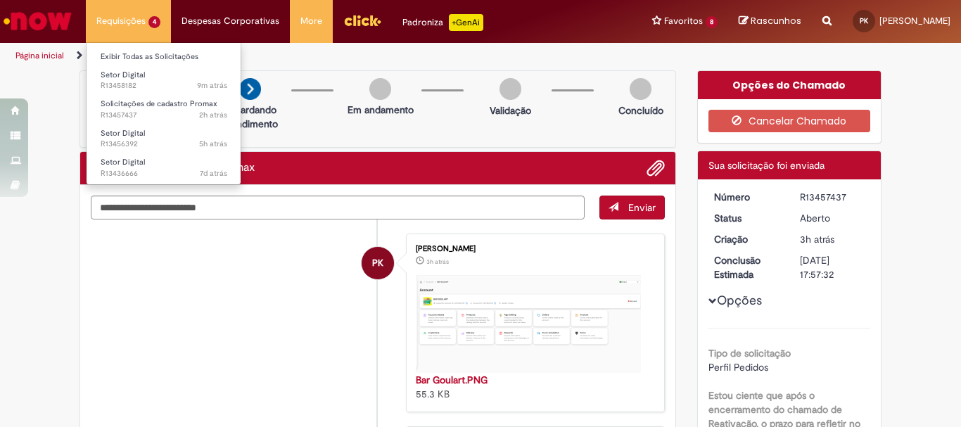 The height and width of the screenshot is (427, 961). I want to click on span: 2h atrás, so click(213, 115).